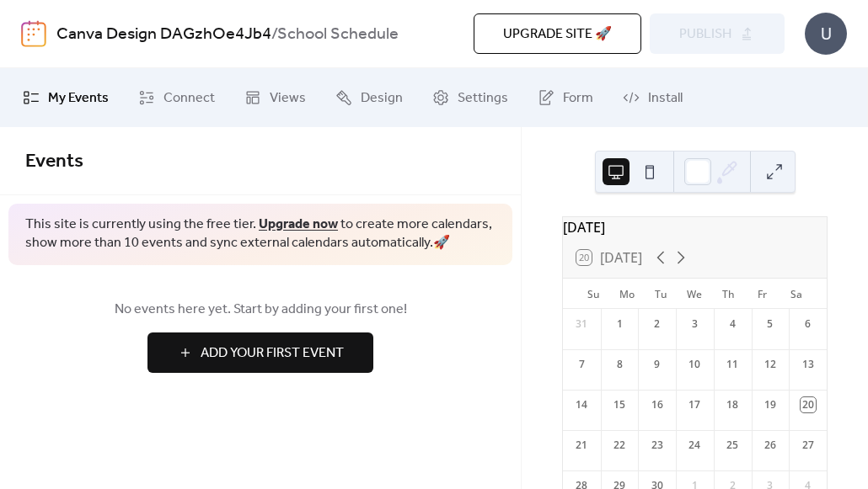 The height and width of the screenshot is (489, 868). What do you see at coordinates (582, 324) in the screenshot?
I see `div: 31` at bounding box center [582, 324].